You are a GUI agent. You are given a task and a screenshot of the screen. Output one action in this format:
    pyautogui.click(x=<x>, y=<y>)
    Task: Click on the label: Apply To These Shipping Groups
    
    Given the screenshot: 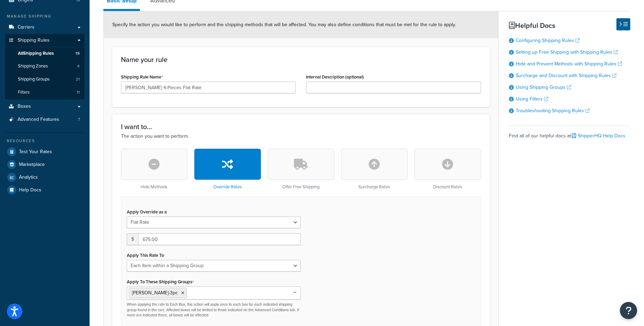 What is the action you would take?
    pyautogui.click(x=160, y=282)
    